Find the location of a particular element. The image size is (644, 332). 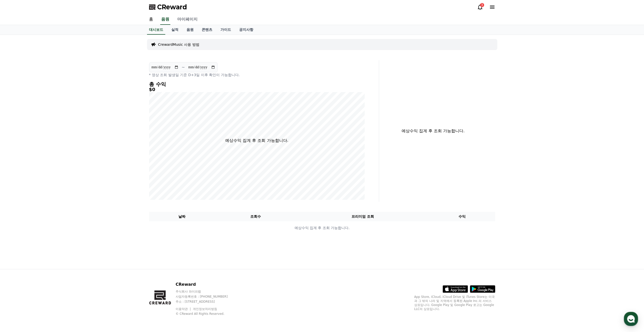

a: 3 is located at coordinates (480, 7).